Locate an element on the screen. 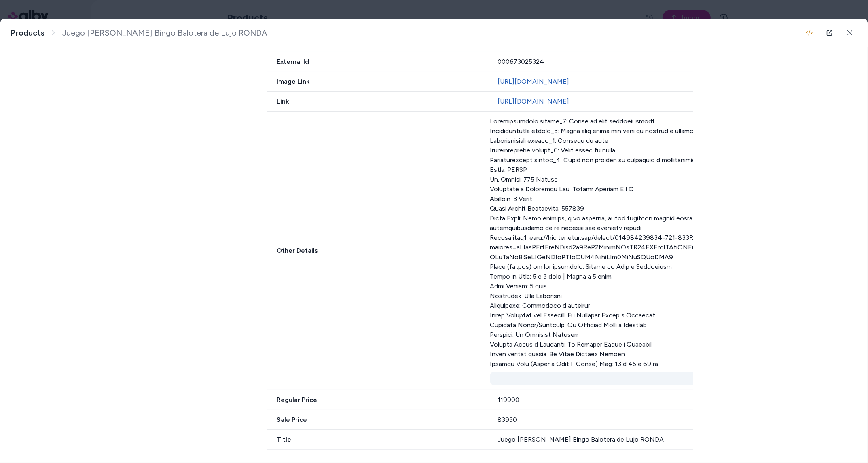  span: Title is located at coordinates (378, 439).